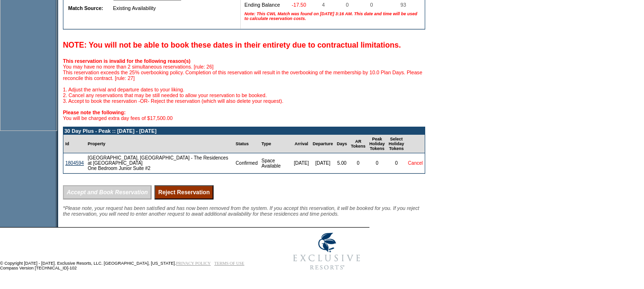  Describe the element at coordinates (276, 144) in the screenshot. I see `td: Type` at that location.